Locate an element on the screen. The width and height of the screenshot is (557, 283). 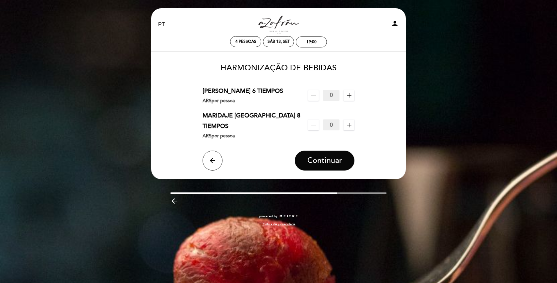
button: arrow_back is located at coordinates (212, 160).